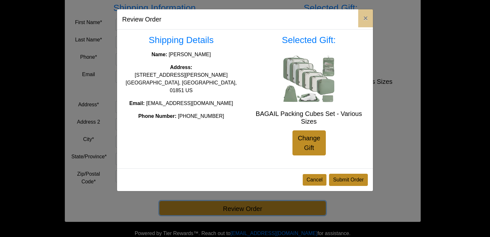 The height and width of the screenshot is (237, 490). I want to click on h3: Selected Gift:, so click(309, 40).